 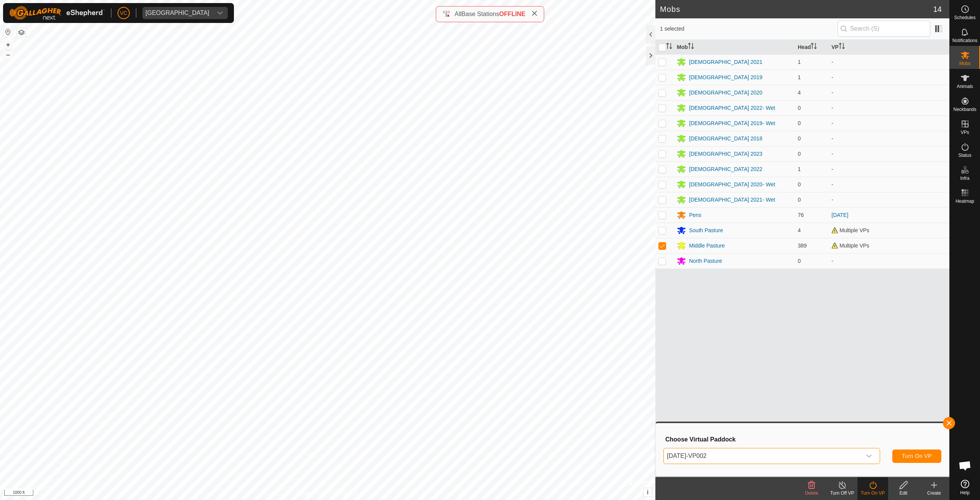 What do you see at coordinates (965, 40) in the screenshot?
I see `span: Notifications` at bounding box center [965, 40].